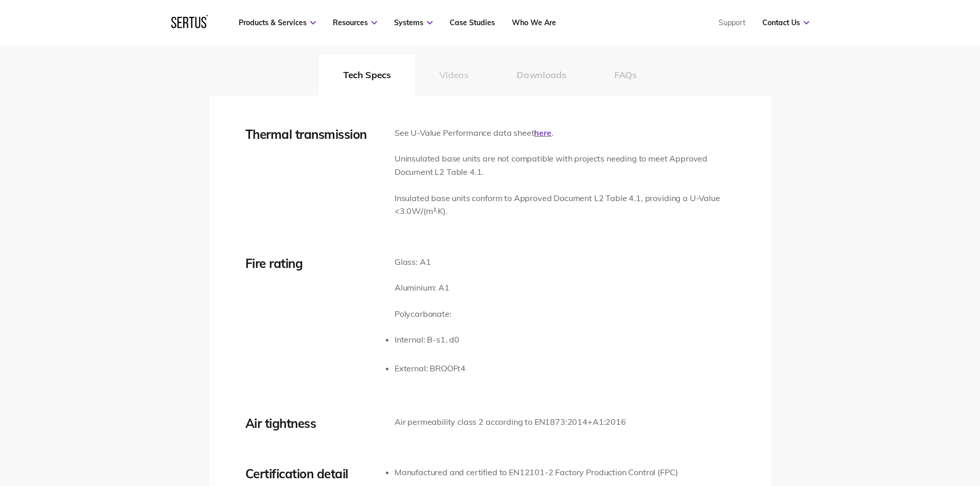 This screenshot has height=486, width=980. I want to click on div: Certification detail, so click(312, 474).